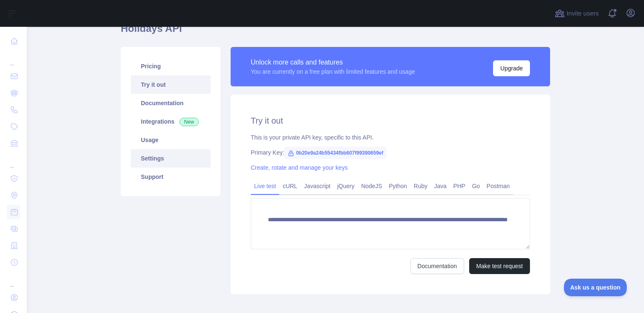 Image resolution: width=644 pixels, height=313 pixels. I want to click on a: Ruby, so click(421, 186).